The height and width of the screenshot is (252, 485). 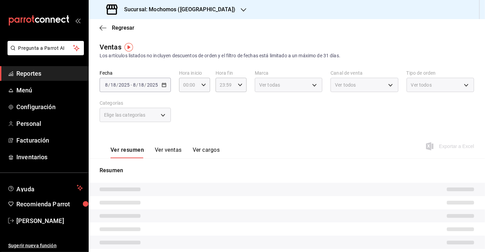 I want to click on span: Sugerir nueva función, so click(x=45, y=246).